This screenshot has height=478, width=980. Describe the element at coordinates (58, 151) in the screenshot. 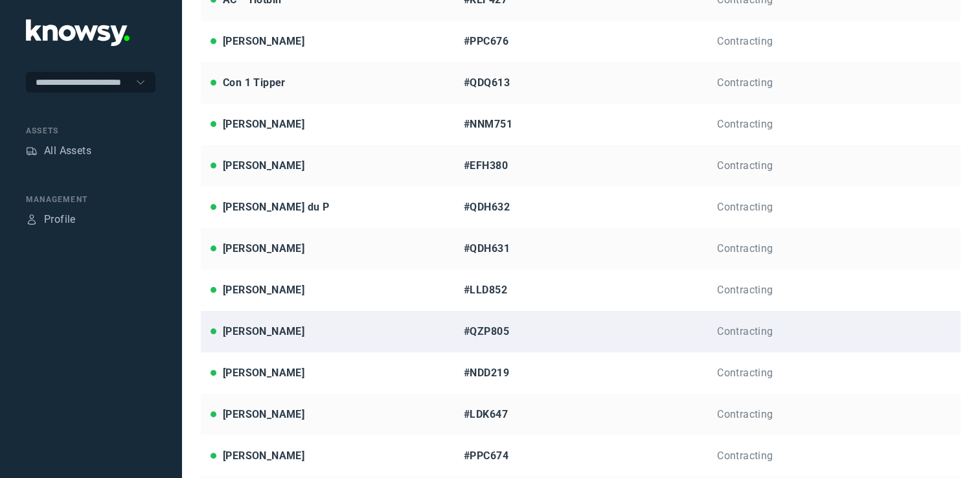

I see `a: AssetsAll Assets` at that location.